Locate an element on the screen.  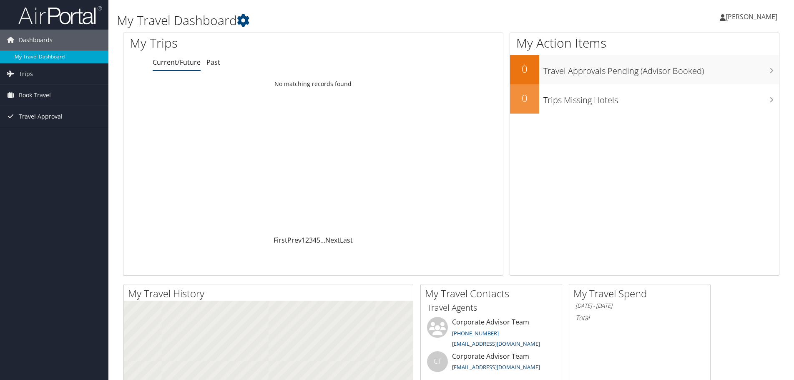
a: 5 is located at coordinates (318, 240).